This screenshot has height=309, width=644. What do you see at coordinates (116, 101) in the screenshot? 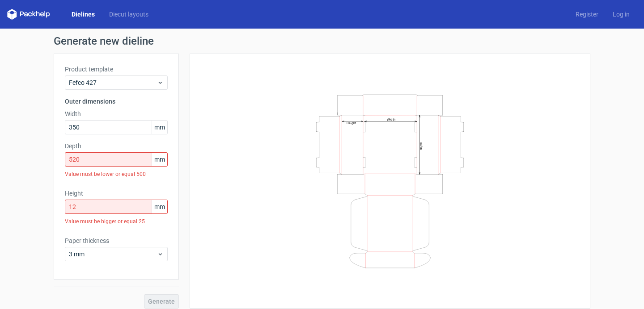
I see `h3: Outer dimensions` at bounding box center [116, 101].